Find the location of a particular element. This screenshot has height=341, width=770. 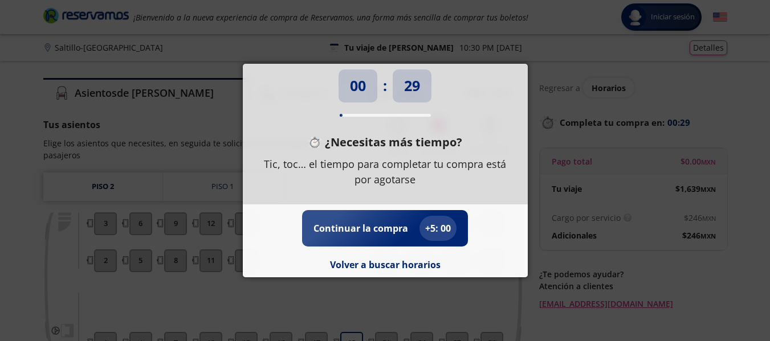

p: 00 is located at coordinates (358, 86).